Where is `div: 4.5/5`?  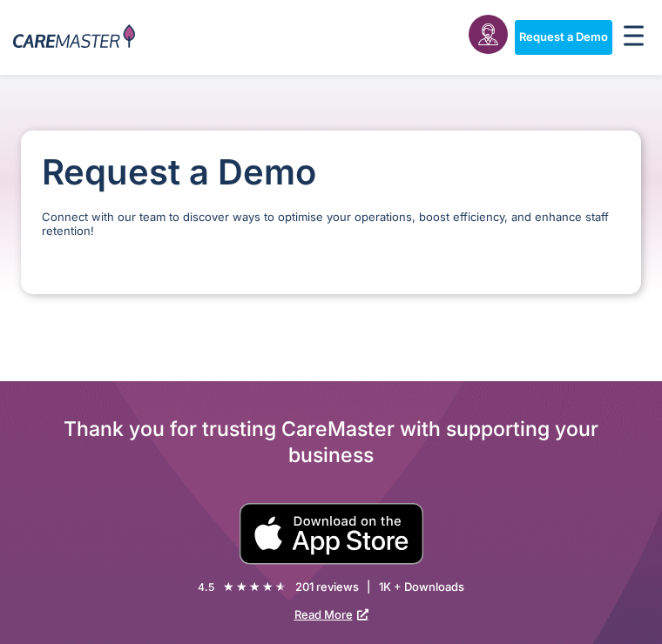
div: 4.5/5 is located at coordinates (254, 587).